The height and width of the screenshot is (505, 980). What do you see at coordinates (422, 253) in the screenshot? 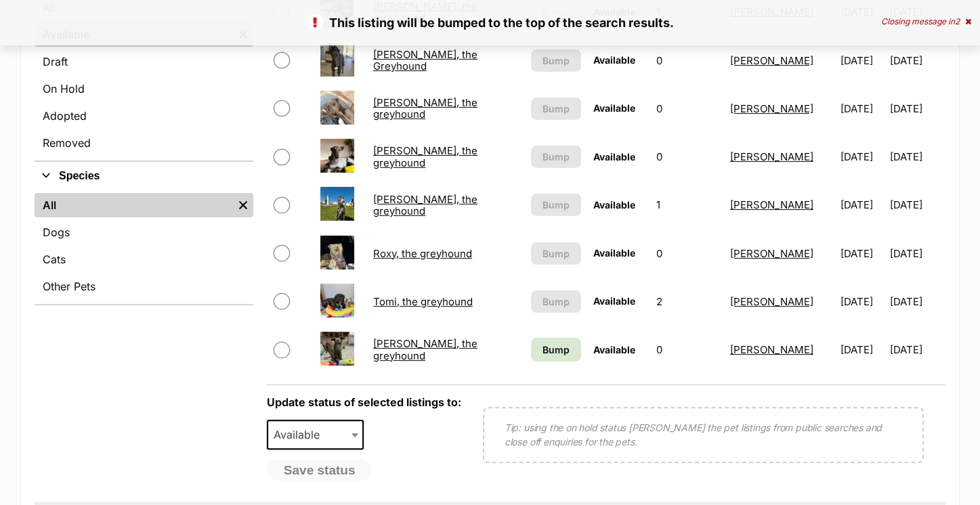
I see `a: Roxy, the greyhound` at bounding box center [422, 253].